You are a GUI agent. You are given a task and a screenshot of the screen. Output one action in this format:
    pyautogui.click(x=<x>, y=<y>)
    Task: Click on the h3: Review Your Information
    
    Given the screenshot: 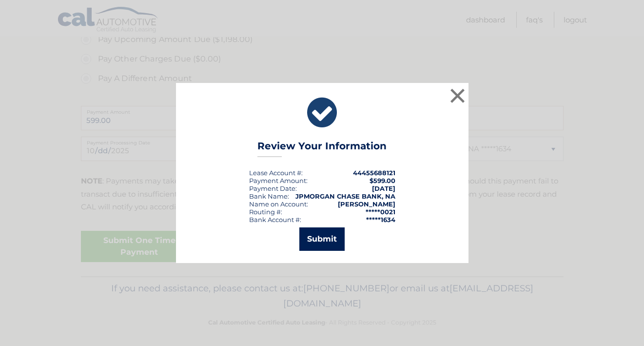 What is the action you would take?
    pyautogui.click(x=322, y=148)
    